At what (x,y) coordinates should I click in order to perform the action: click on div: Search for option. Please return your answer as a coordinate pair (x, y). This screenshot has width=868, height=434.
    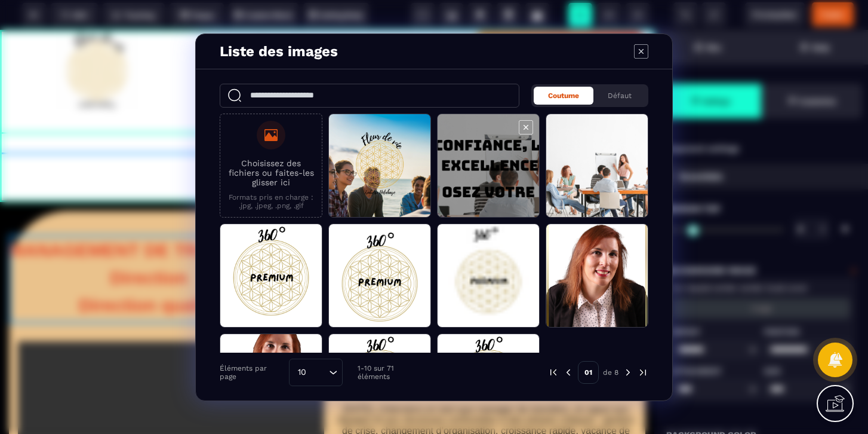
    Looking at the image, I should click on (316, 372).